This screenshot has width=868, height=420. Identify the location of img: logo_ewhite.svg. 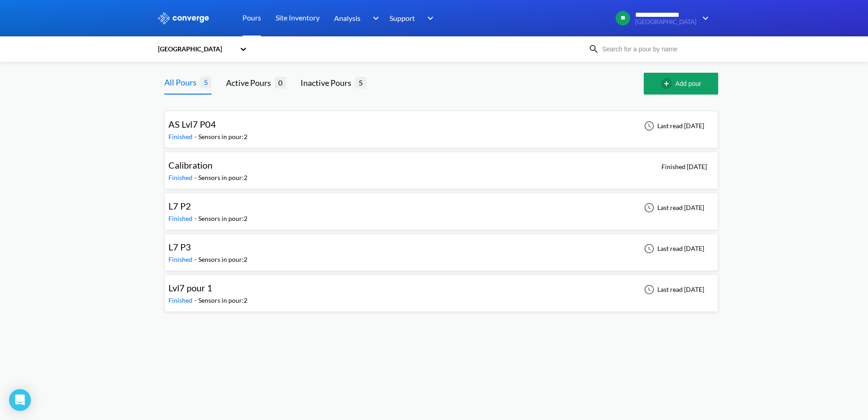
(184, 18).